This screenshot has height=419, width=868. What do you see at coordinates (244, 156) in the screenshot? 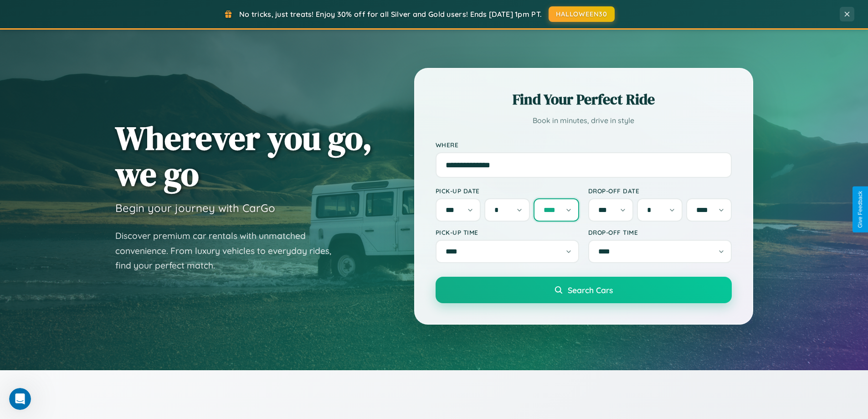
I see `h1: Wherever you go, we go` at bounding box center [244, 156].